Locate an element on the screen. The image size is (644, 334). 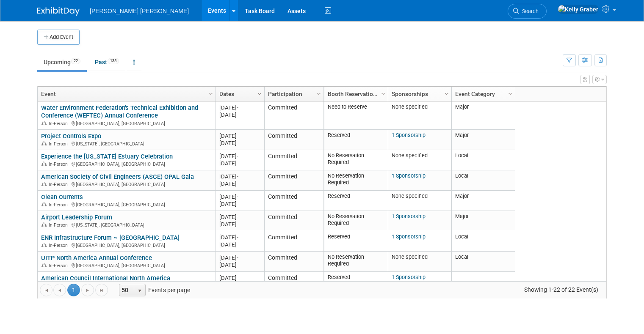
a: Water Environment Federation's Technical Exhibition and Conference (WEFTEC) Annual Conference is located at coordinates (119, 112).